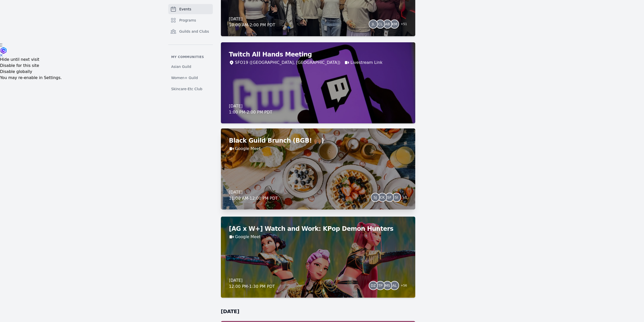 This screenshot has height=322, width=644. Describe the element at coordinates (191, 89) in the screenshot. I see `a: Skincare-Etc Club` at that location.